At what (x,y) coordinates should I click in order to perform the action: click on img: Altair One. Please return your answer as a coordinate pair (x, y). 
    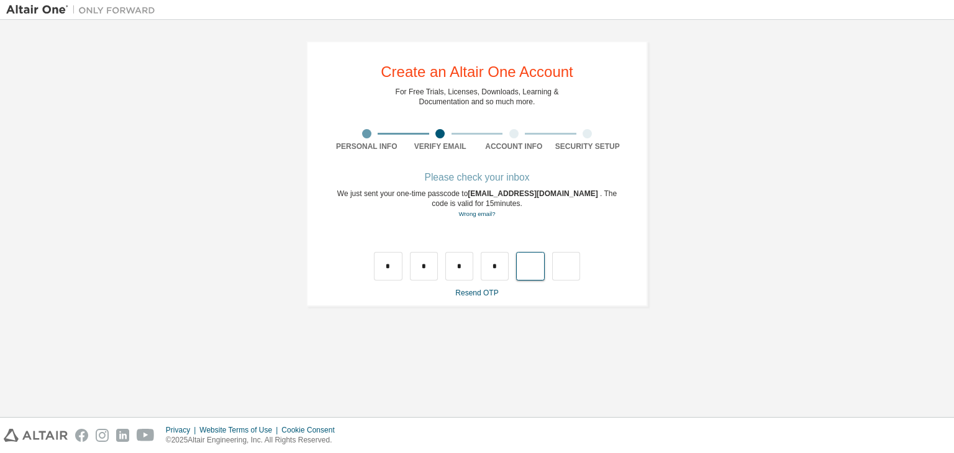
    Looking at the image, I should click on (84, 10).